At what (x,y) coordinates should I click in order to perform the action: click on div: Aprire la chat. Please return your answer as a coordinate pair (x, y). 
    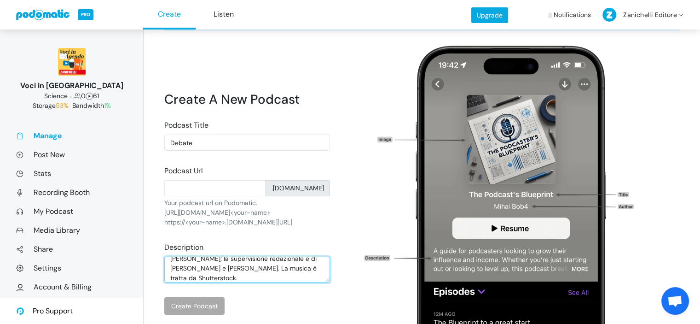
    Looking at the image, I should click on (675, 301).